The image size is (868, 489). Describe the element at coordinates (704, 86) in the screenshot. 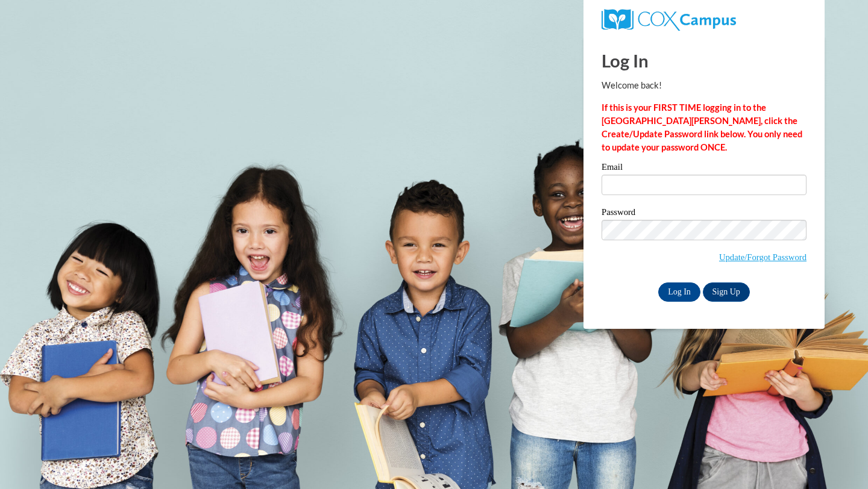

I see `p: Welcome back!` at that location.